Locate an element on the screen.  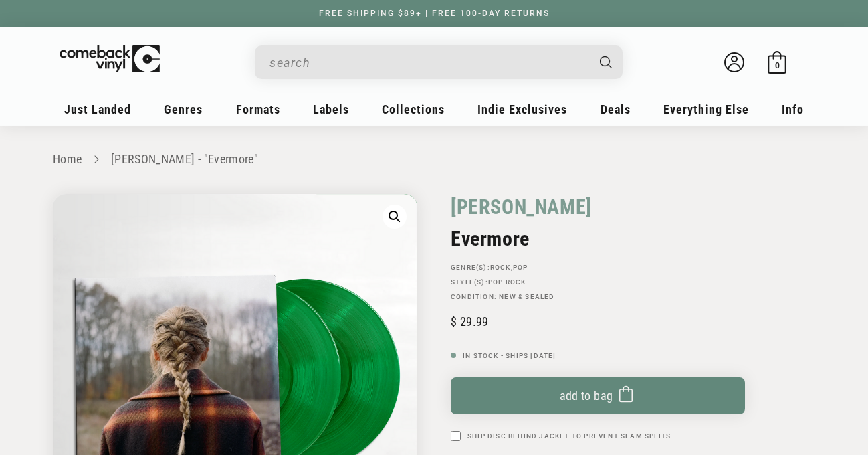
span: Everything Else is located at coordinates (707, 109).